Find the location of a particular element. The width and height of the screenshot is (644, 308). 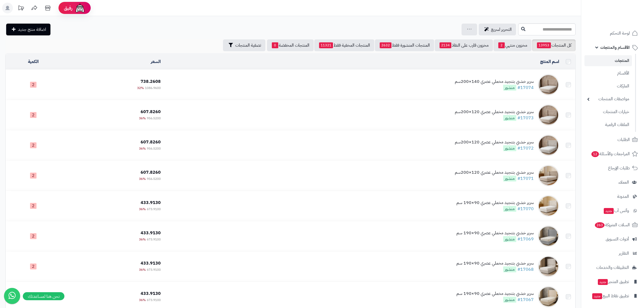

img: ai-face.png is located at coordinates (80, 8).